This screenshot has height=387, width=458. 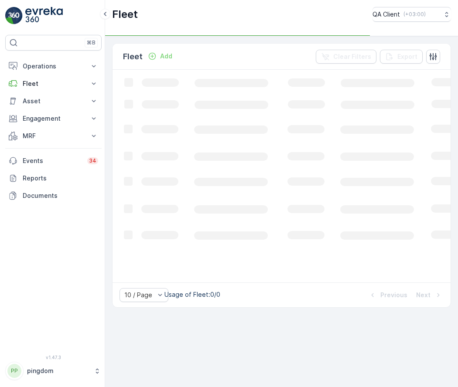 What do you see at coordinates (429, 295) in the screenshot?
I see `button: Next` at bounding box center [429, 295].